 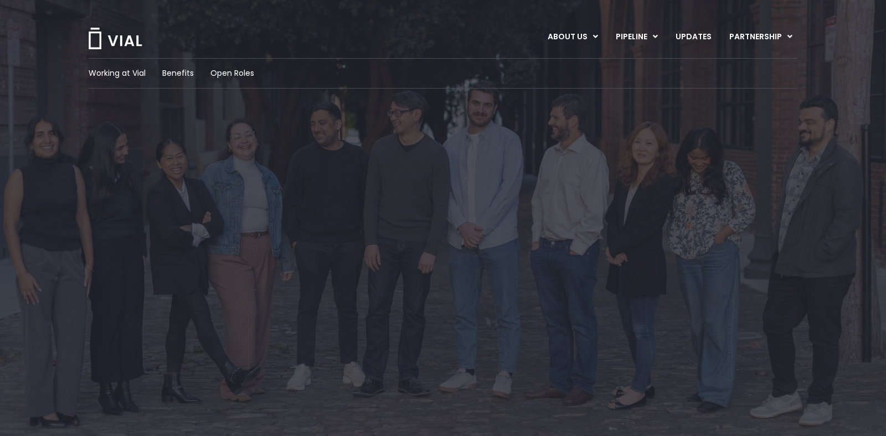 What do you see at coordinates (573, 37) in the screenshot?
I see `a: ABOUT USMenu Toggle` at bounding box center [573, 37].